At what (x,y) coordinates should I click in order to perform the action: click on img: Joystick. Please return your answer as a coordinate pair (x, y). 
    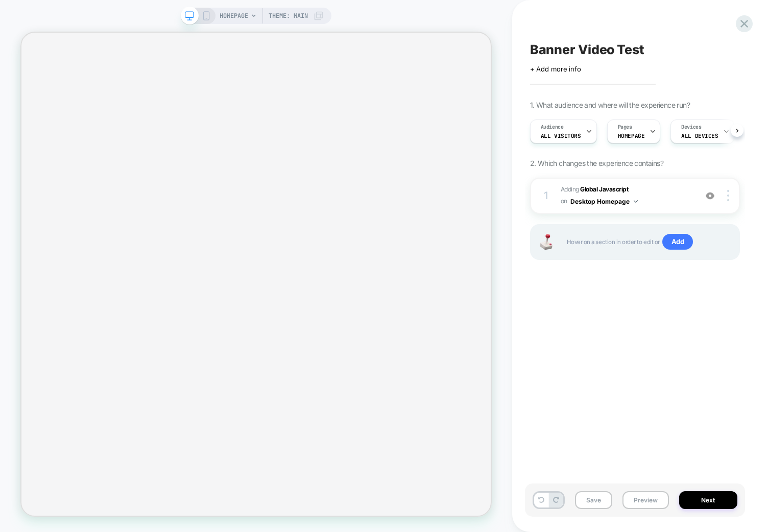
    Looking at the image, I should click on (546, 241).